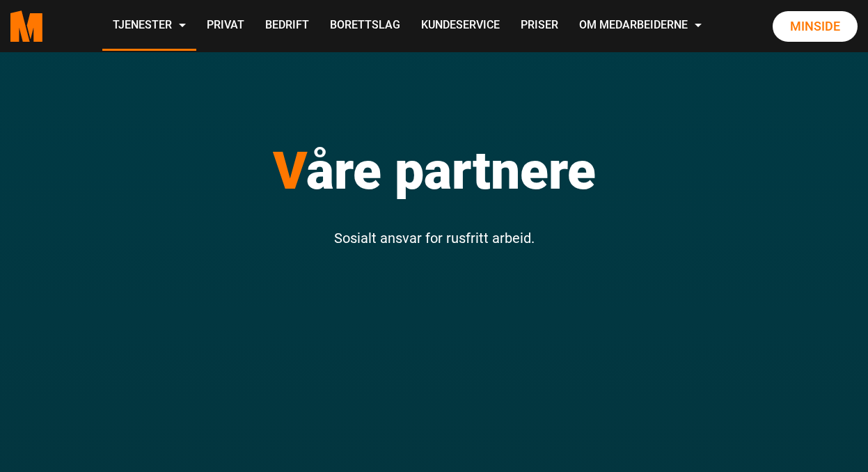 The width and height of the screenshot is (868, 472). Describe the element at coordinates (640, 25) in the screenshot. I see `a: Om Medarbeiderne` at that location.